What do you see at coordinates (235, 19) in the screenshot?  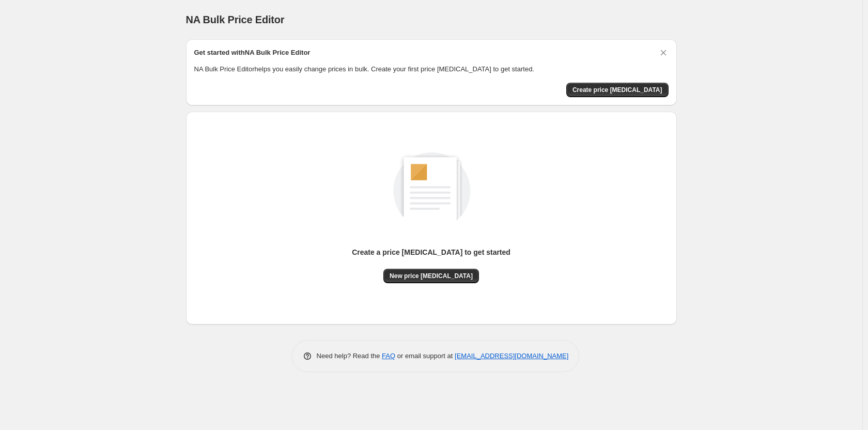 I see `span: NA Bulk Price Editor` at bounding box center [235, 19].